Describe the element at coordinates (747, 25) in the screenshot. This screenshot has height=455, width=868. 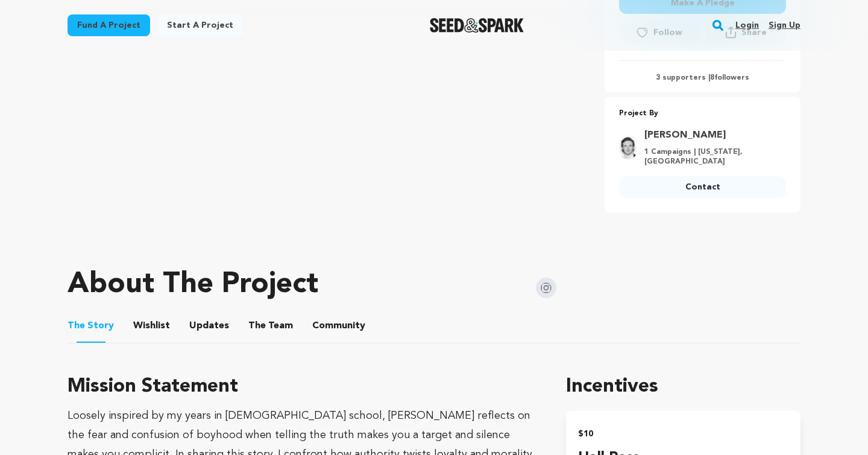
I see `a: Login` at that location.